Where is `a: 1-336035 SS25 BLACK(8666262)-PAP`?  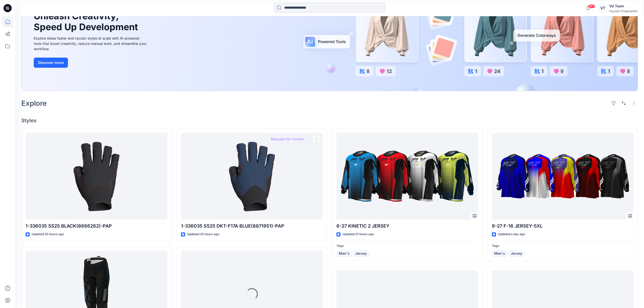
a: 1-336035 SS25 BLACK(8666262)-PAP is located at coordinates (97, 177).